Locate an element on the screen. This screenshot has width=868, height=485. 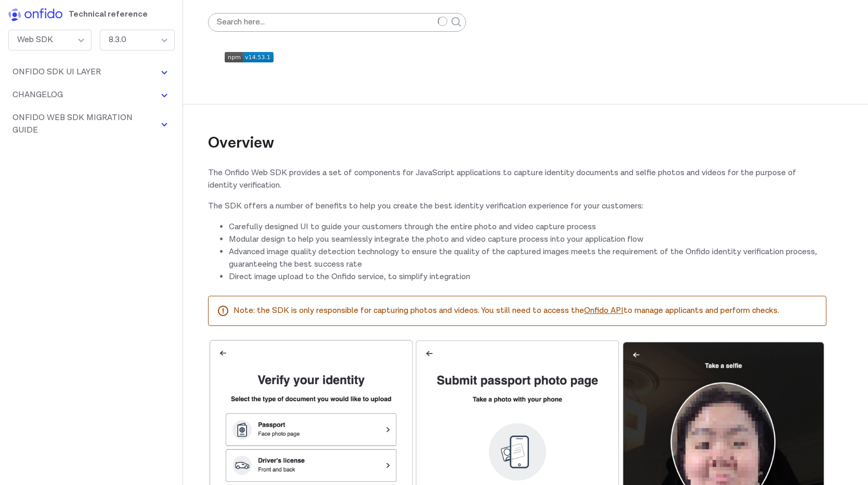
button: Changelog is located at coordinates (91, 95).